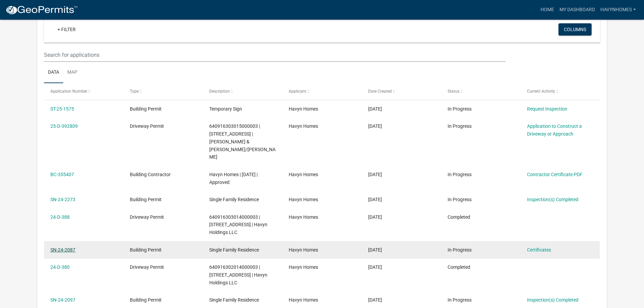 This screenshot has width=644, height=308. Describe the element at coordinates (64, 126) in the screenshot. I see `a: 25-D-392809` at that location.